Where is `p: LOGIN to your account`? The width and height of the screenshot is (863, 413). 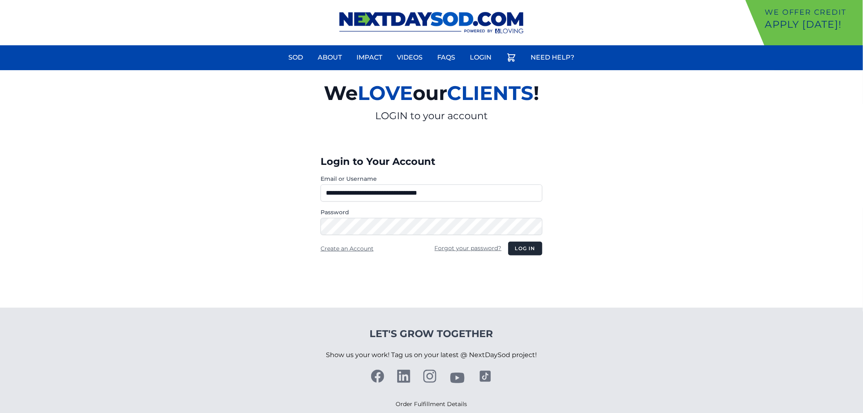
p: LOGIN to your account is located at coordinates (431, 116).